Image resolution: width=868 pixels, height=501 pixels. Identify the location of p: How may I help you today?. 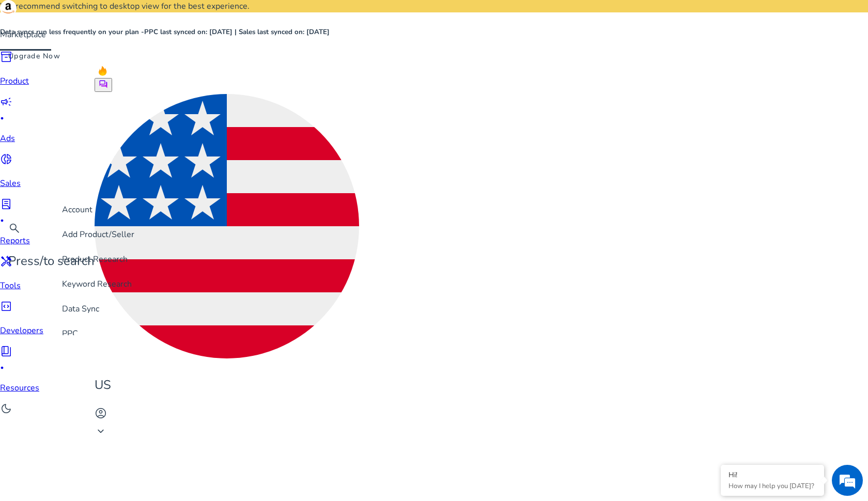
(773, 486).